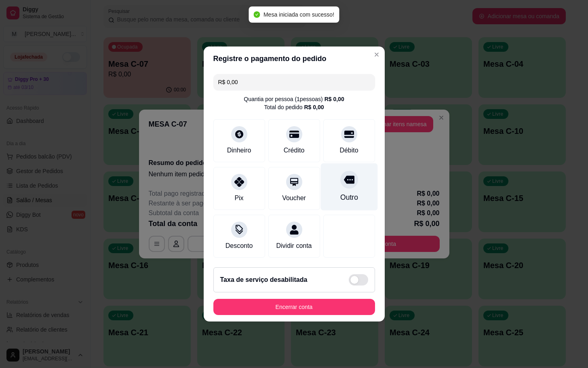 Image resolution: width=588 pixels, height=368 pixels. I want to click on button: Close, so click(376, 55).